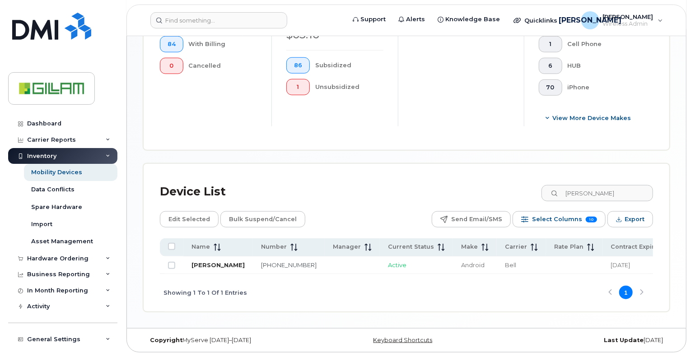  Describe the element at coordinates (415, 19) in the screenshot. I see `span: Alerts` at that location.